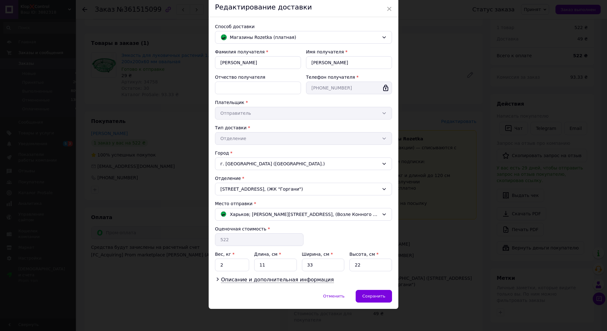  I want to click on div: Тип доставки, so click(303, 128).